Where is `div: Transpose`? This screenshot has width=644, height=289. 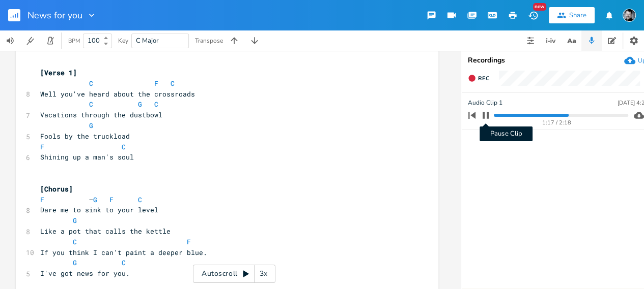
div: Transpose is located at coordinates (209, 41).